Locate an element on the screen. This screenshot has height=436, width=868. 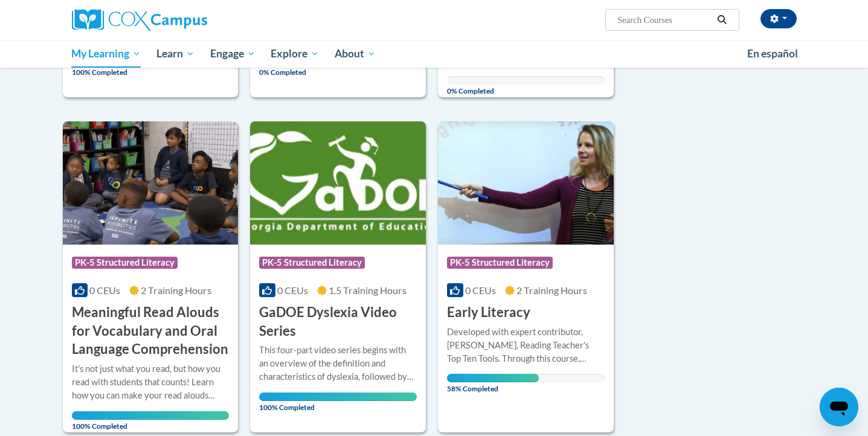
a: Cox Campus is located at coordinates (187, 20).